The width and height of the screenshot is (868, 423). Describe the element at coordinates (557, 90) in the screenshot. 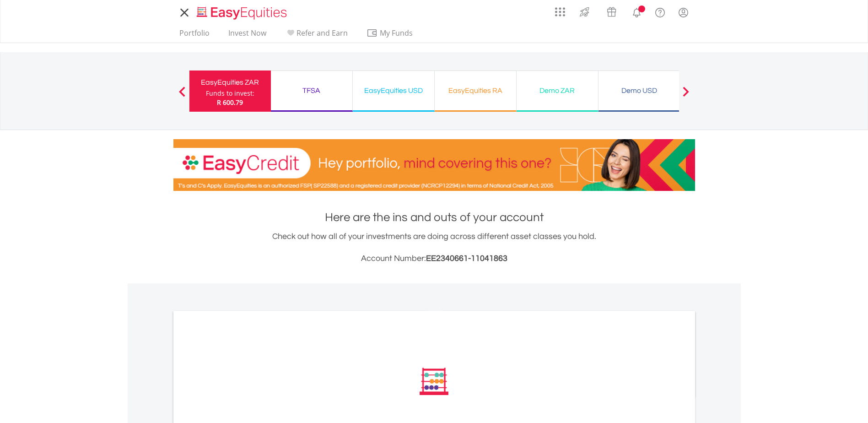

I see `div: Demo ZAR` at that location.